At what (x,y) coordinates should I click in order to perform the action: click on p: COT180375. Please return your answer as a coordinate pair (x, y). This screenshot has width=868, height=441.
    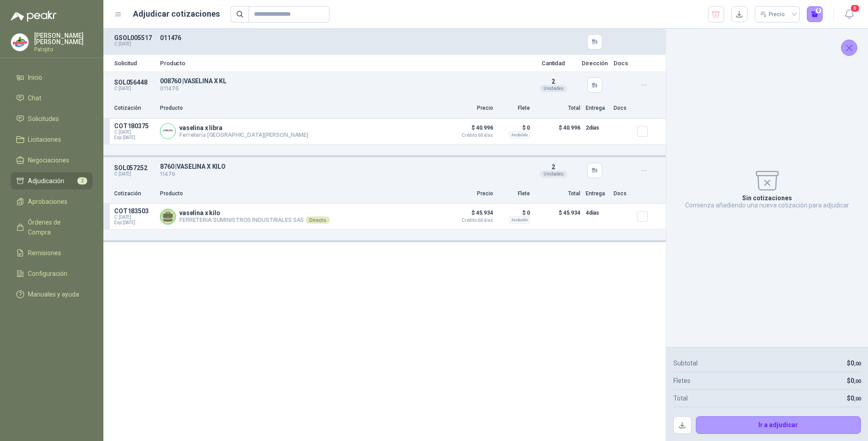
    Looking at the image, I should click on (134, 126).